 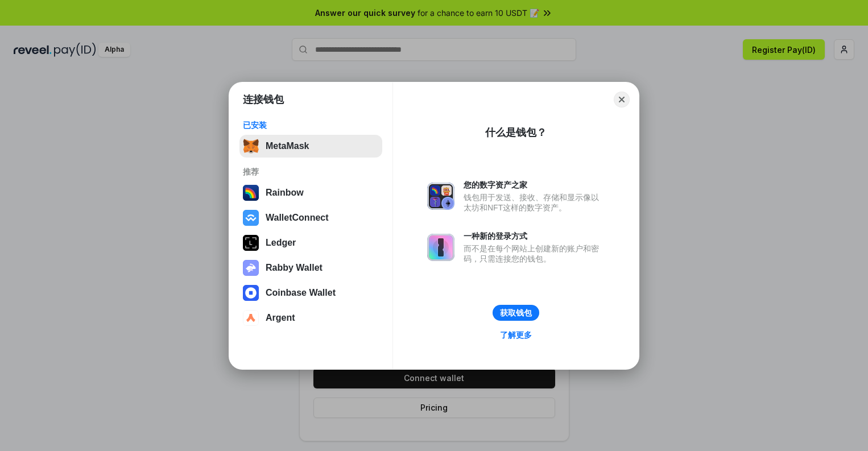 What do you see at coordinates (534, 185) in the screenshot?
I see `div: 您的数字资产之家` at bounding box center [534, 185].